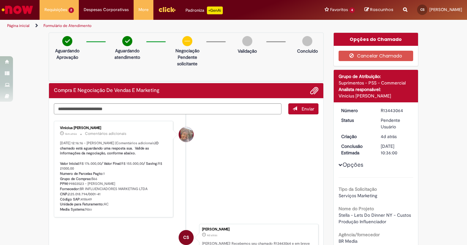 The height and width of the screenshot is (245, 467). I want to click on b: Código SAP:, so click(70, 199).